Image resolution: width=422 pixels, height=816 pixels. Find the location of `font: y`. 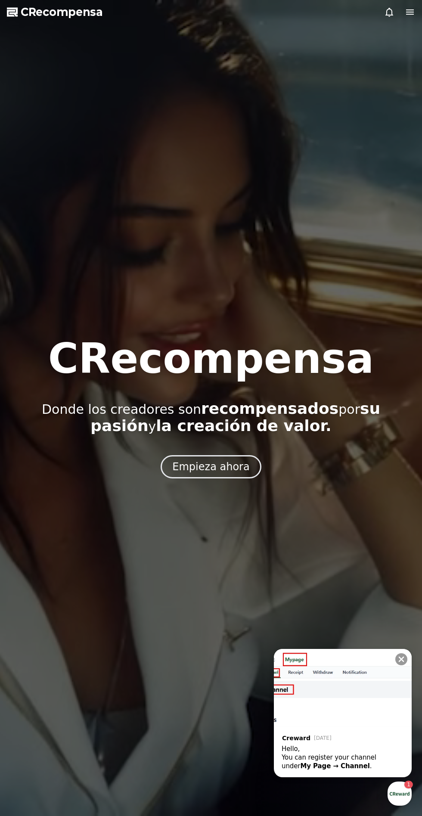

font: y is located at coordinates (152, 426).